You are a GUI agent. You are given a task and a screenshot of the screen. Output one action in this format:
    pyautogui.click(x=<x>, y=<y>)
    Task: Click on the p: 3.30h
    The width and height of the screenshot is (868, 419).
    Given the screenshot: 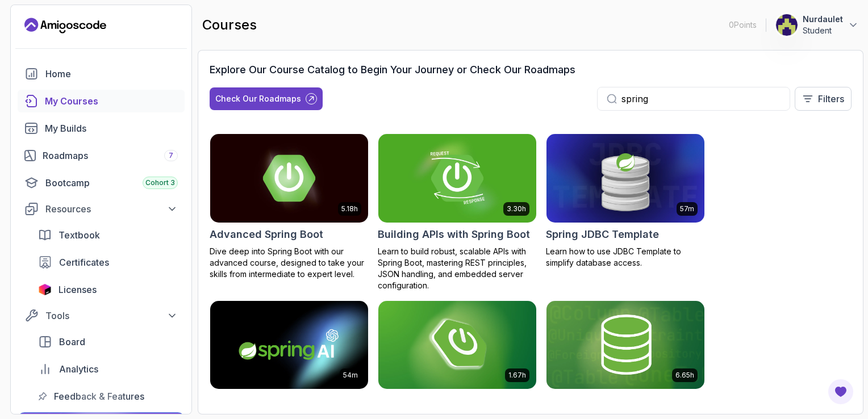 What is the action you would take?
    pyautogui.click(x=516, y=209)
    